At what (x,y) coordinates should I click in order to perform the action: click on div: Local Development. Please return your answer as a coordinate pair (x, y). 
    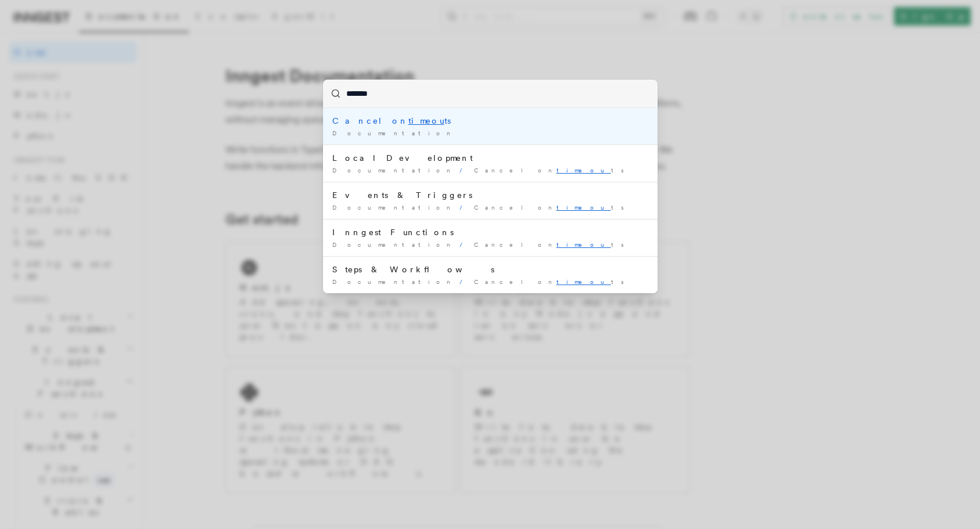
    Looking at the image, I should click on (490, 158).